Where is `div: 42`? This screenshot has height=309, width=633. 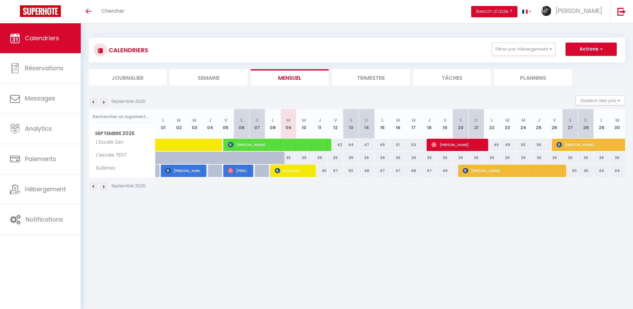
div: 42 is located at coordinates (335, 145).